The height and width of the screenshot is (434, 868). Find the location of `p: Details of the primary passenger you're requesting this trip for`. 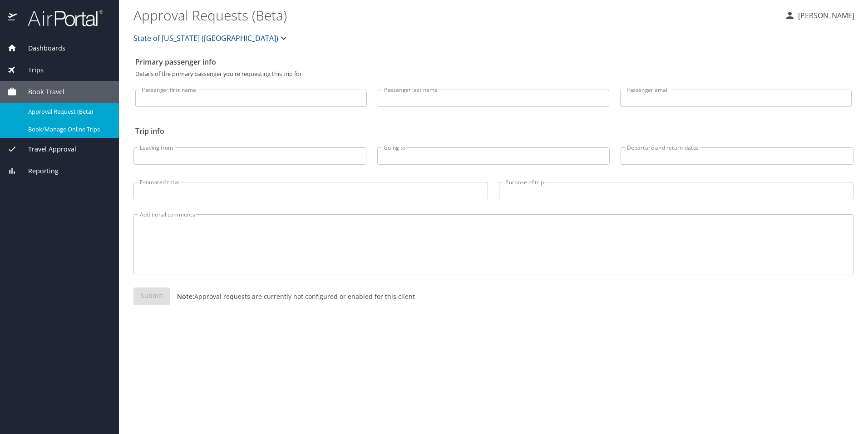

p: Details of the primary passenger you're requesting this trip for is located at coordinates (493, 74).